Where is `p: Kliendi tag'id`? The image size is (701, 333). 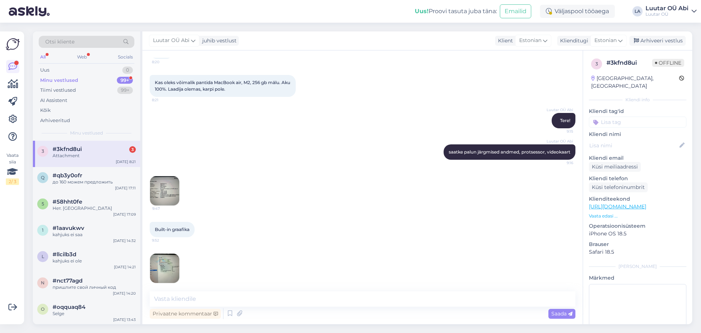
p: Kliendi tag'id is located at coordinates (638, 111).